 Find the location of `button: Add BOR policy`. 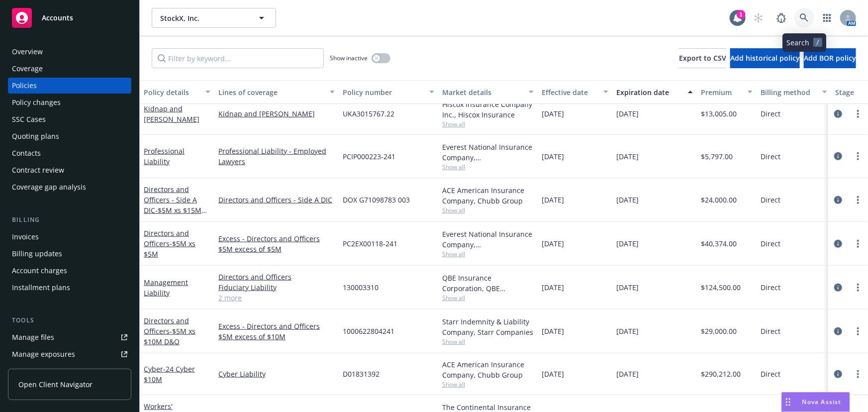

button: Add BOR policy is located at coordinates (829, 58).